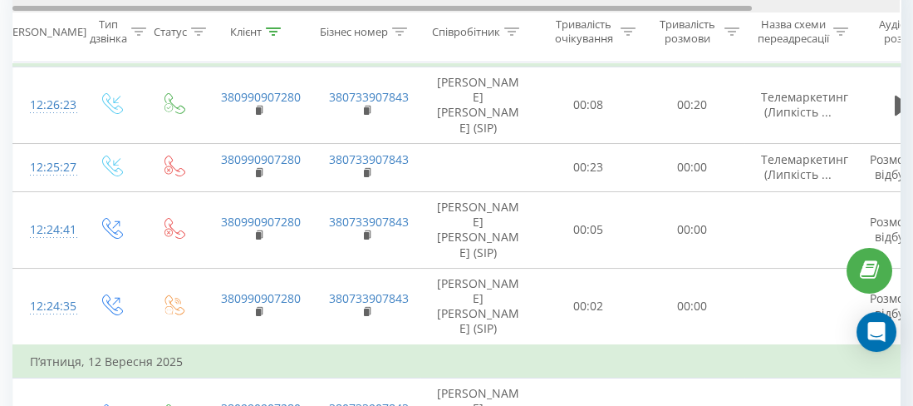 Image resolution: width=913 pixels, height=406 pixels. I want to click on div: 12:24:35, so click(47, 306).